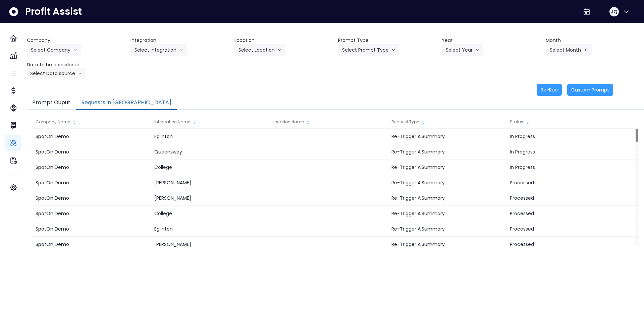 The width and height of the screenshot is (644, 313). I want to click on button: Select Yeararrow down line, so click(462, 50).